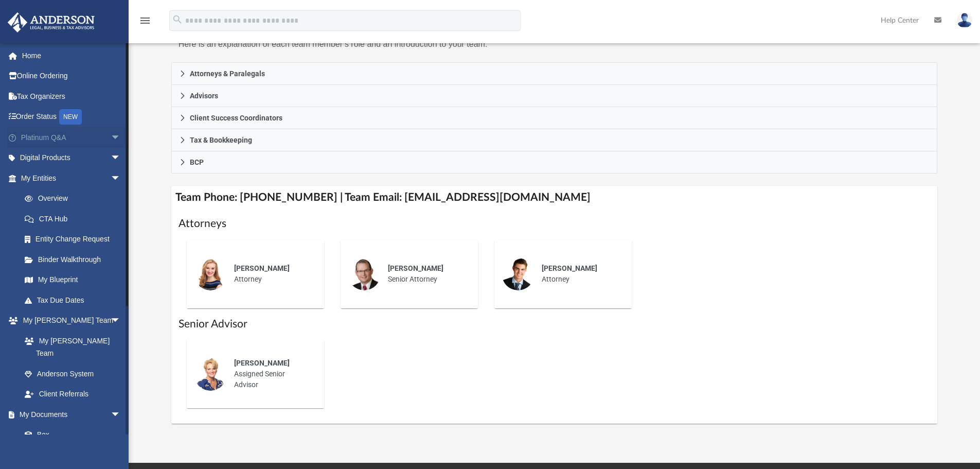 The image size is (980, 469). I want to click on img: Anderson Advisors Platinum Portal, so click(51, 22).